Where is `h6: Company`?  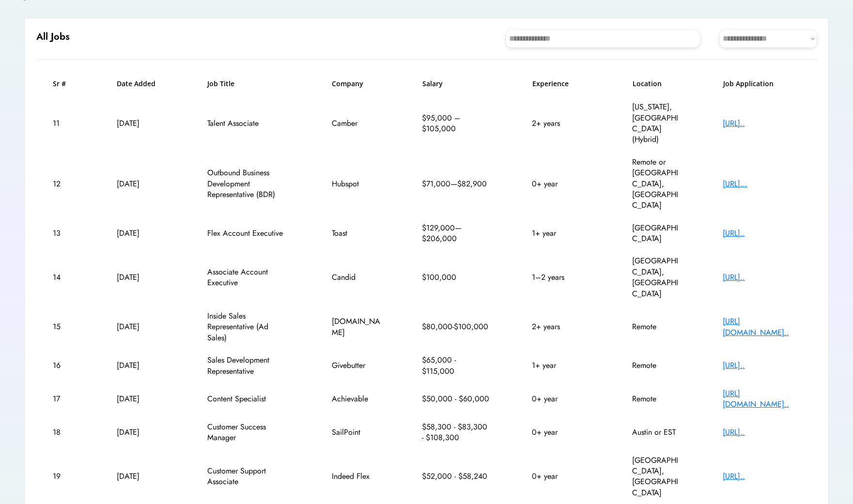 h6: Company is located at coordinates (356, 84).